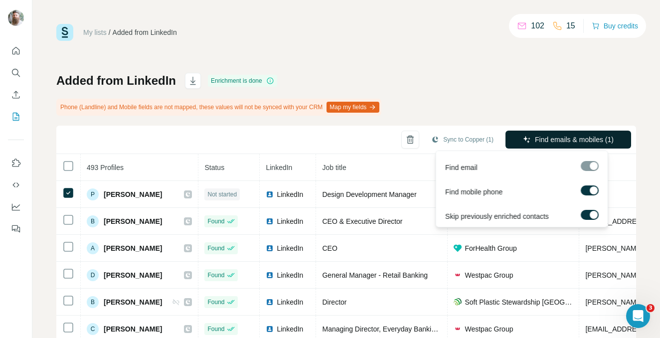 Image resolution: width=660 pixels, height=338 pixels. What do you see at coordinates (16, 163) in the screenshot?
I see `button: Use Surfe on LinkedIn` at bounding box center [16, 163].